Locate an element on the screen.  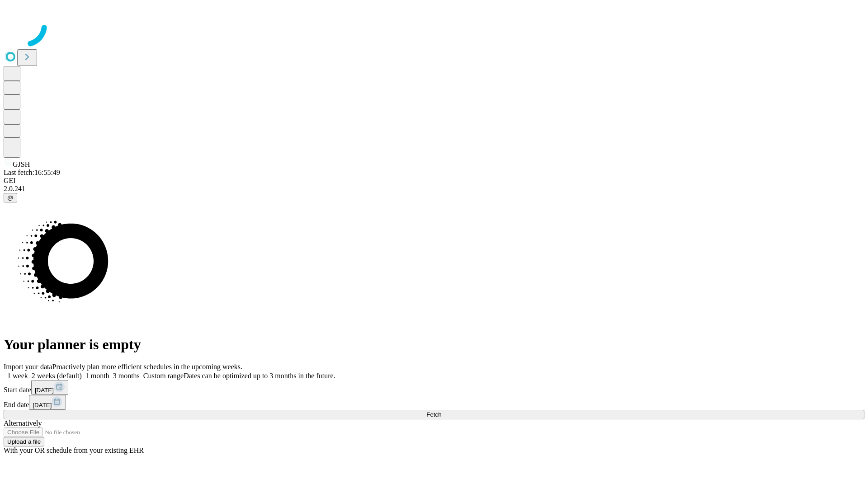
div: Start date is located at coordinates (434, 387).